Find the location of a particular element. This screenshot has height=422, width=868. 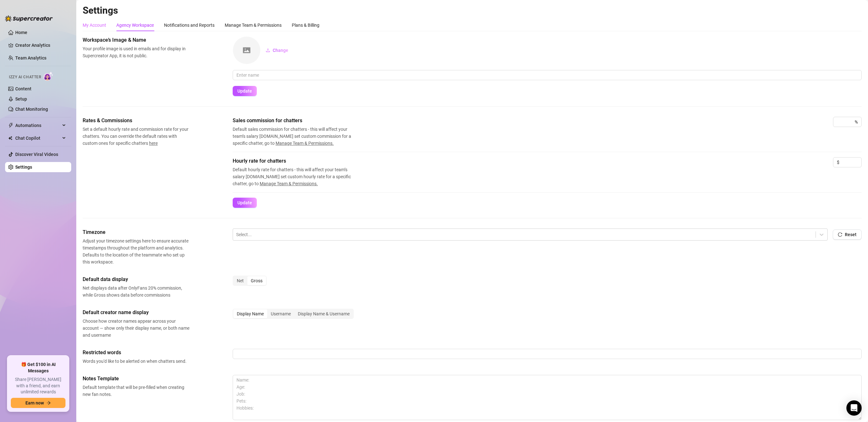

img: logo-BBDzfeDw.svg is located at coordinates (29, 18).